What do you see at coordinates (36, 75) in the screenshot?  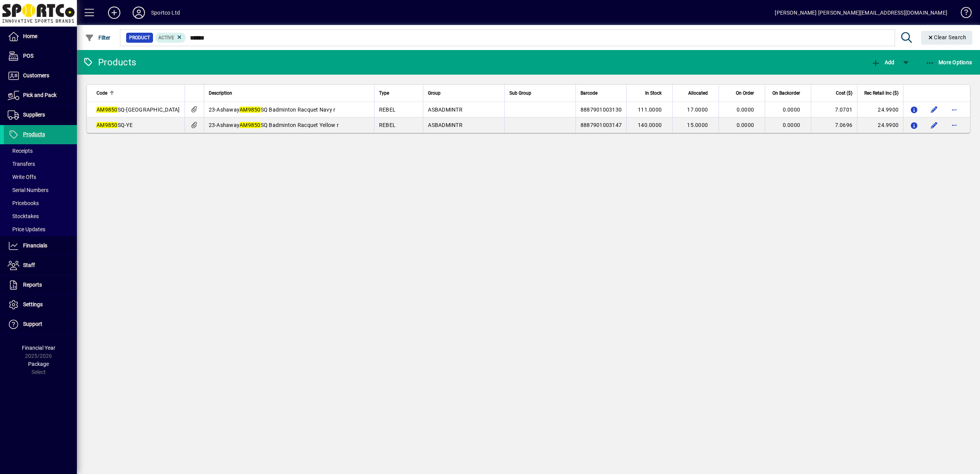 I see `span: Customers` at bounding box center [36, 75].